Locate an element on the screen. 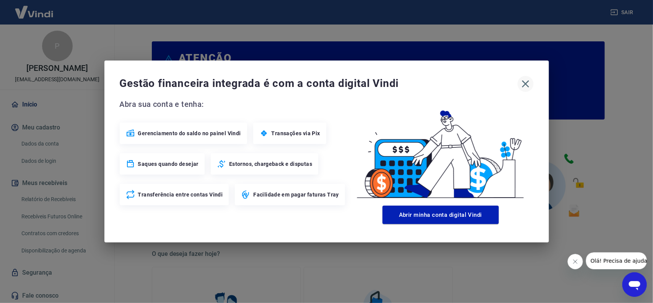 The height and width of the screenshot is (303, 653). span: Transações via Pix is located at coordinates (296, 133).